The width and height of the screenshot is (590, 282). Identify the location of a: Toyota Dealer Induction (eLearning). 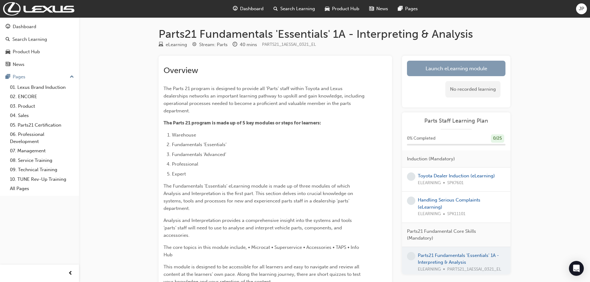
(456, 176).